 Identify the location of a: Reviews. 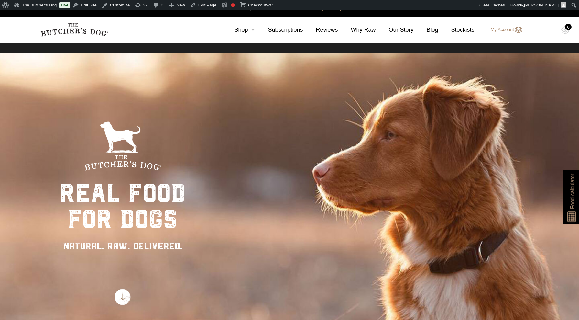
(320, 30).